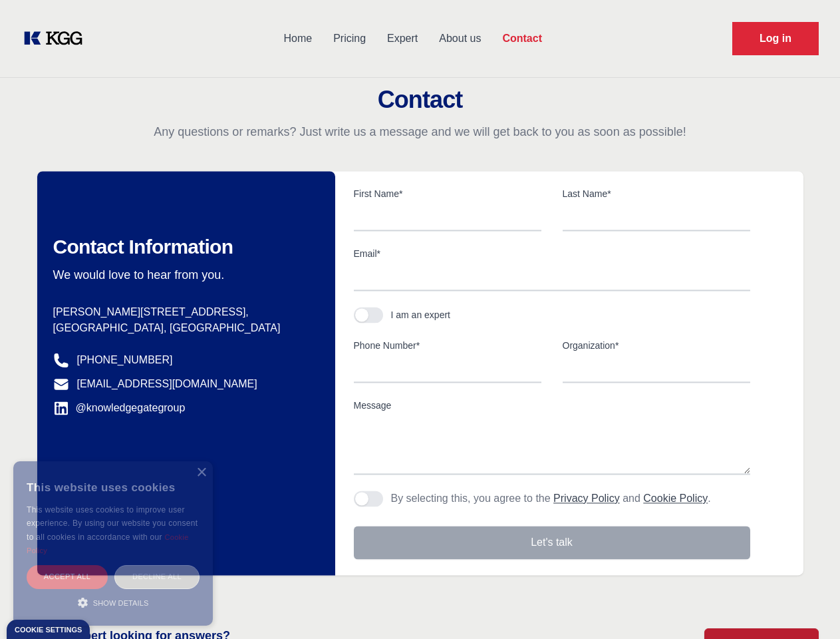  I want to click on button: Let's talk, so click(552, 542).